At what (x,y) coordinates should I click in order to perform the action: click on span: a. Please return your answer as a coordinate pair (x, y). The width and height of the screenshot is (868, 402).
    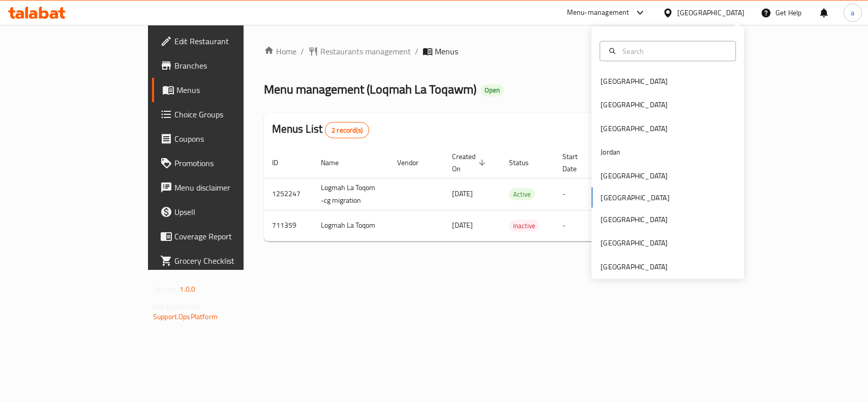
    Looking at the image, I should click on (852, 13).